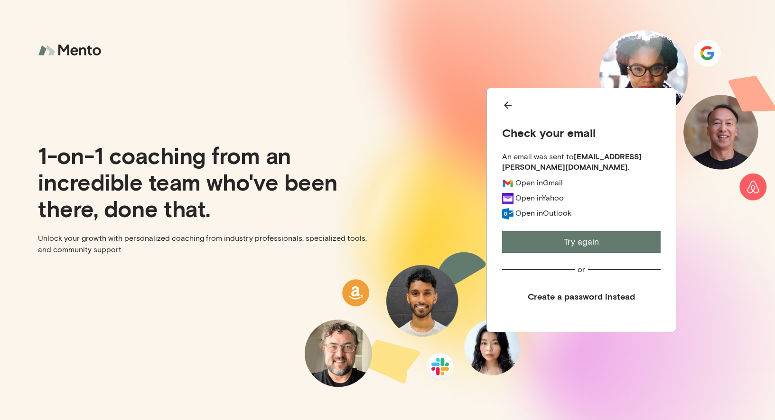 The image size is (775, 420). Describe the element at coordinates (71, 50) in the screenshot. I see `img: logo` at that location.